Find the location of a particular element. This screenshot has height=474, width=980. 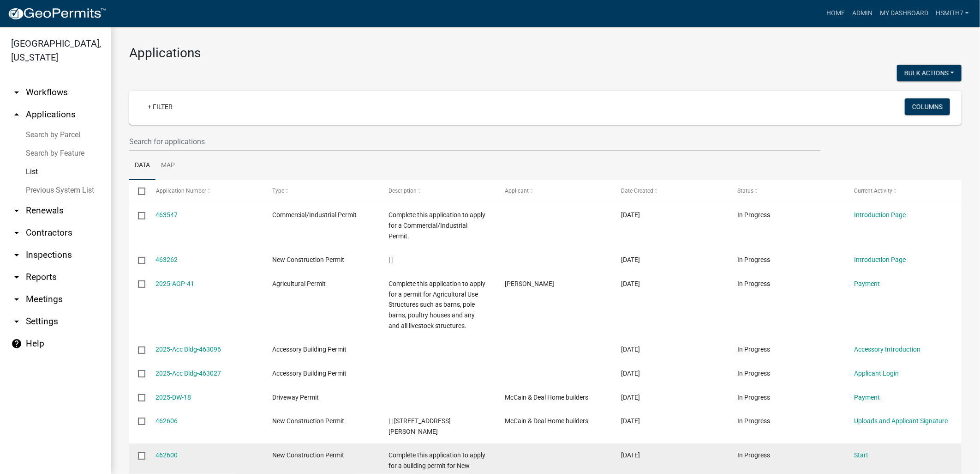

span: Applicant is located at coordinates (517, 190).